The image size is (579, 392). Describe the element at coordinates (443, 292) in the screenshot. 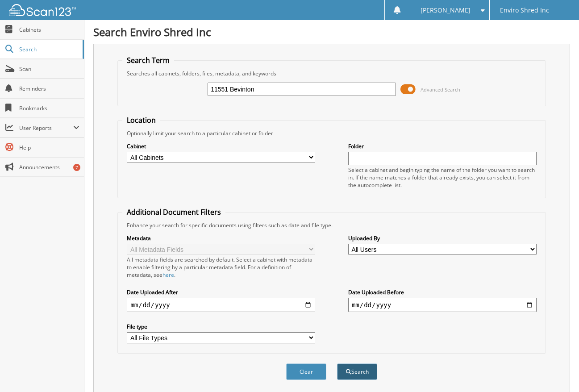

I see `label: Date Uploaded Before` at that location.